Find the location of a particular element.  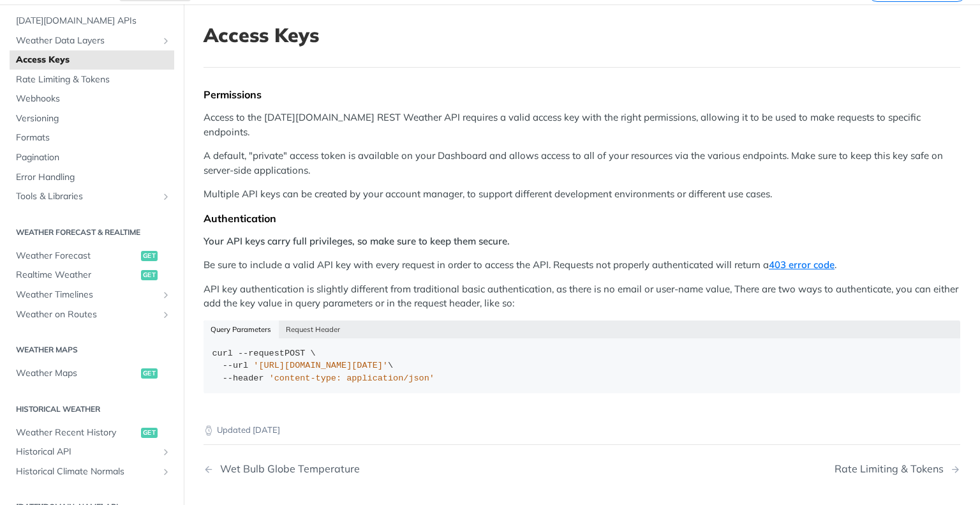

span: Historical API is located at coordinates (87, 452).